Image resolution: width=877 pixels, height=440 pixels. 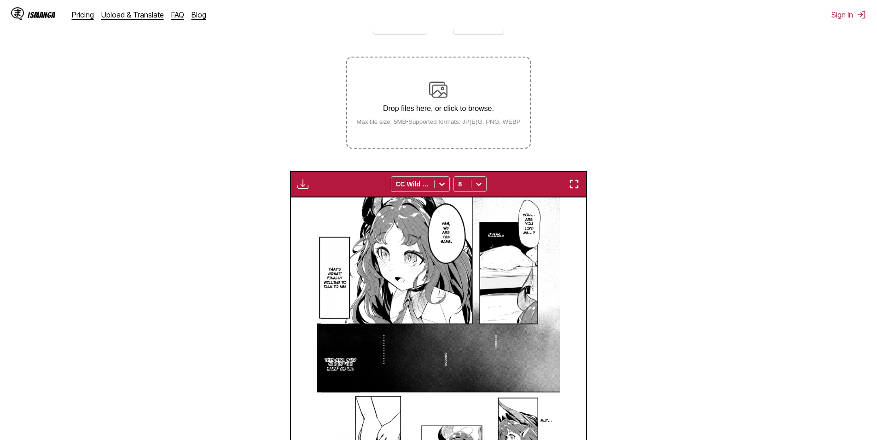 I want to click on img: Download translated images, so click(x=303, y=184).